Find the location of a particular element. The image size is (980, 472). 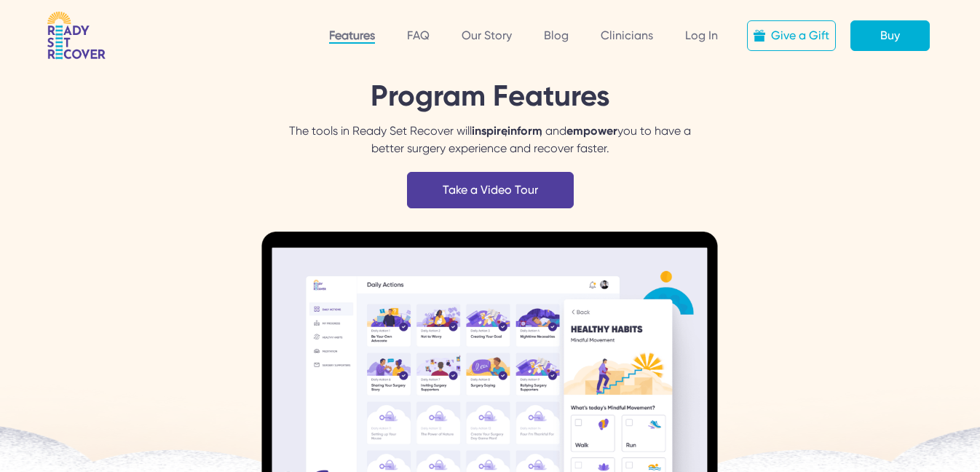

a: Blog is located at coordinates (556, 35).